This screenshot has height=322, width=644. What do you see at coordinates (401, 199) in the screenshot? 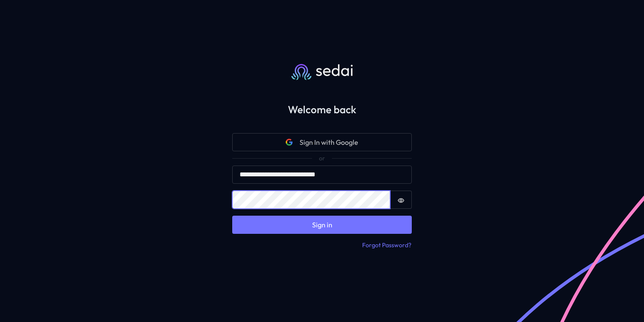
I see `button: Show password` at bounding box center [401, 199].